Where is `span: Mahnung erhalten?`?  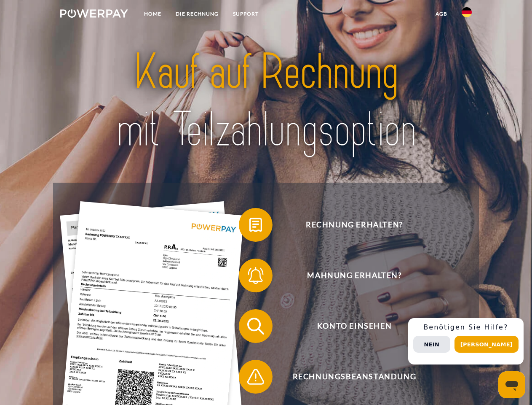 span: Mahnung erhalten? is located at coordinates (355, 275).